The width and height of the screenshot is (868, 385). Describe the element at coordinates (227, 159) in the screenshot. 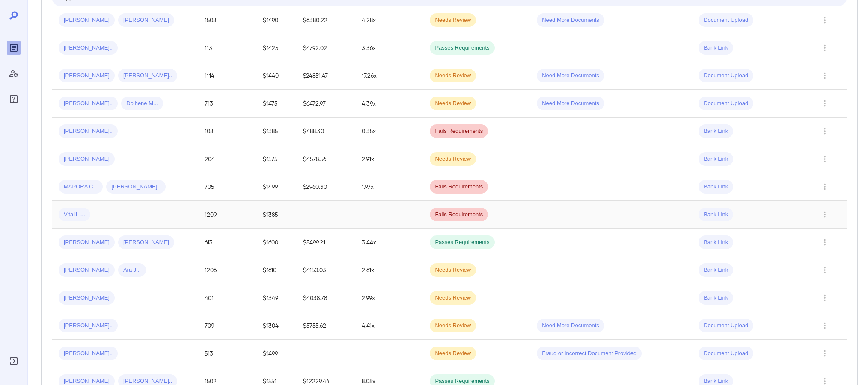

I see `td: 204` at that location.